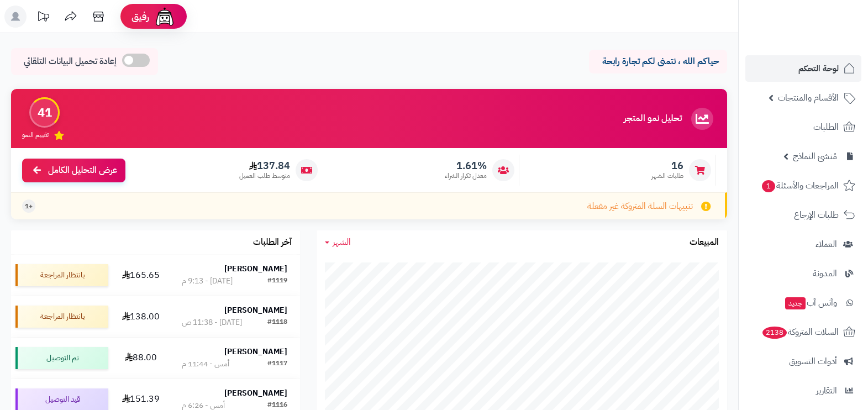  I want to click on p: حياكم الله ، نتمنى لكم تجارة رابحة, so click(658, 61).